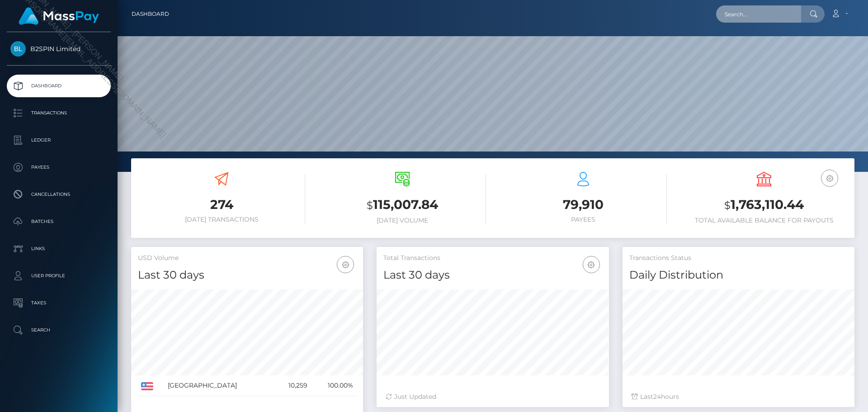 This screenshot has width=868, height=412. I want to click on h5: USD Volume, so click(247, 258).